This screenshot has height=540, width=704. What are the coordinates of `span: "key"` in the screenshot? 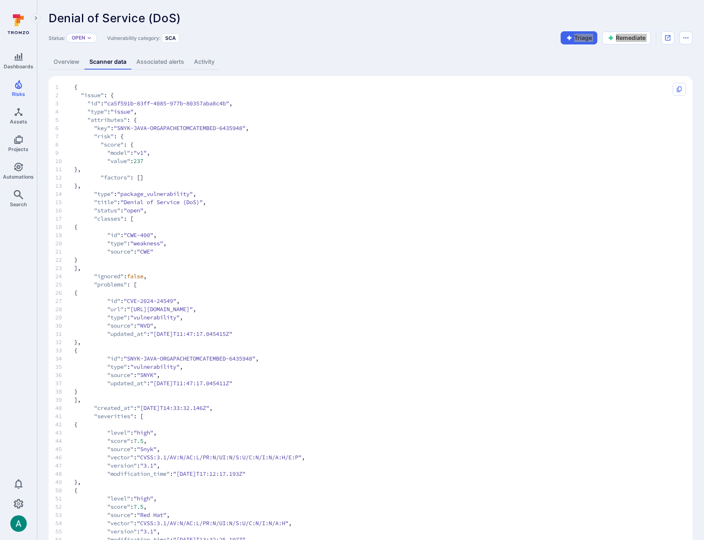 It's located at (102, 128).